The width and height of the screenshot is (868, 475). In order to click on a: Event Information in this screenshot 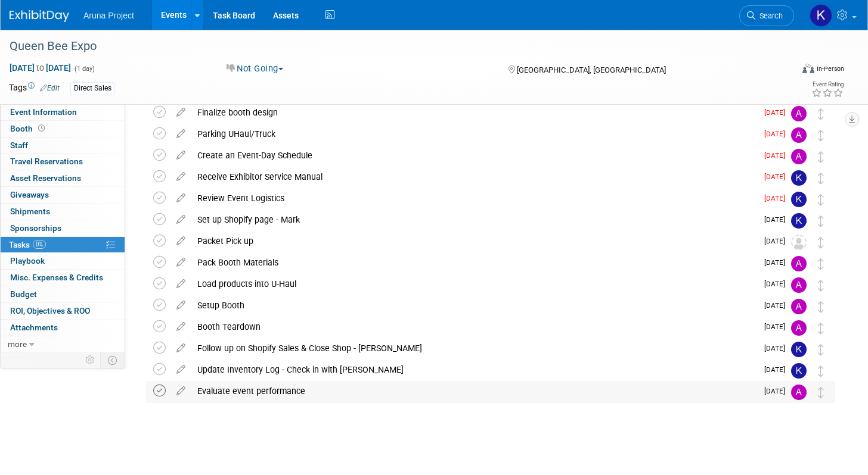, I will do `click(63, 112)`.